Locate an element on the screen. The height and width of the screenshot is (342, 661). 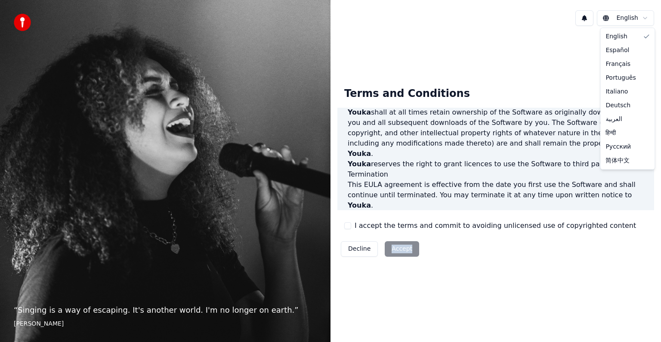
span: 简体中文 is located at coordinates (618, 161).